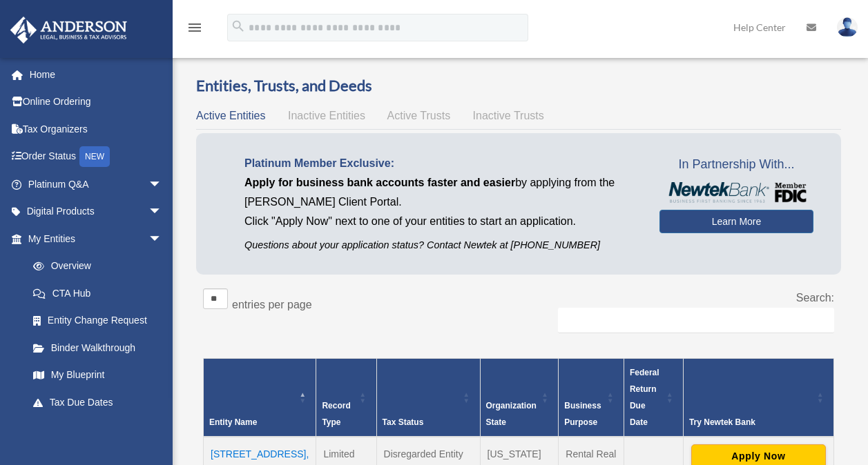 The height and width of the screenshot is (465, 868). I want to click on div: Try Newtek Bank, so click(750, 422).